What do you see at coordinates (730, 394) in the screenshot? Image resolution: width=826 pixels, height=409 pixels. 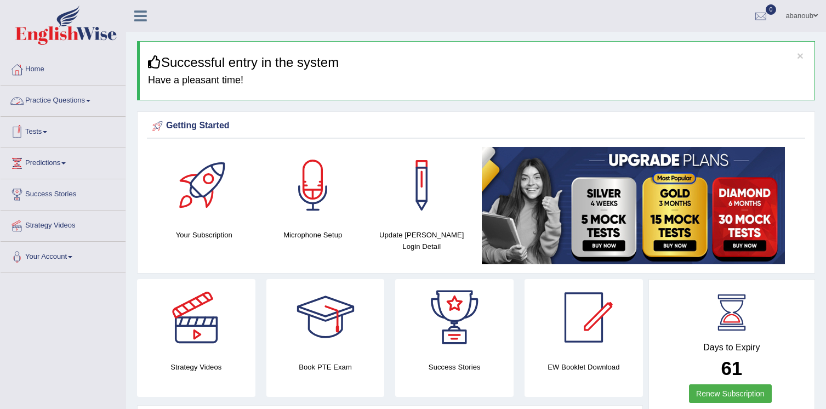 I see `a: Renew Subscription` at bounding box center [730, 394].